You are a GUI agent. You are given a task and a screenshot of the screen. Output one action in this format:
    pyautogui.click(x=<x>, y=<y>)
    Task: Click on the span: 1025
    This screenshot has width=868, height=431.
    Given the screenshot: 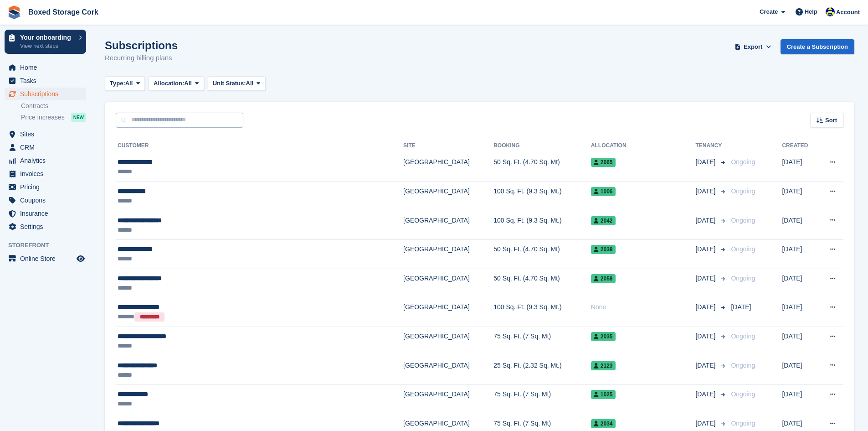 What is the action you would take?
    pyautogui.click(x=603, y=394)
    